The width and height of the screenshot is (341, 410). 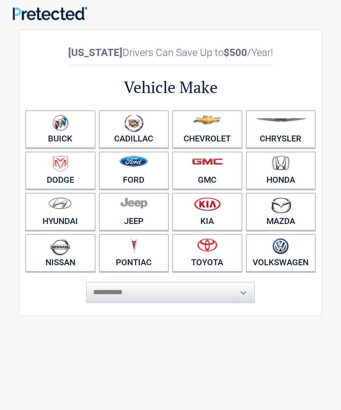 What do you see at coordinates (281, 129) in the screenshot?
I see `a: Chrysler` at bounding box center [281, 129].